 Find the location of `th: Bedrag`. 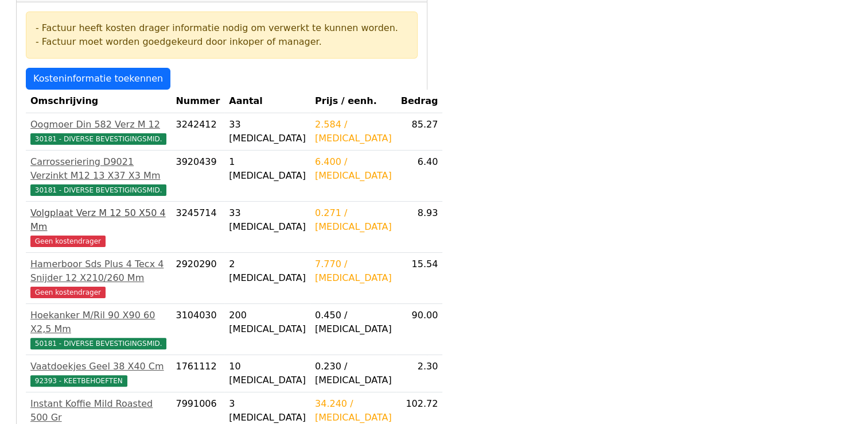

th: Bedrag is located at coordinates (419, 101).